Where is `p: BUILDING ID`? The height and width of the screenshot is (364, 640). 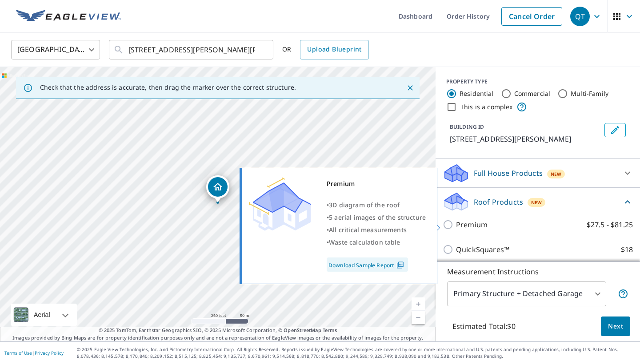
p: BUILDING ID is located at coordinates (467, 126).